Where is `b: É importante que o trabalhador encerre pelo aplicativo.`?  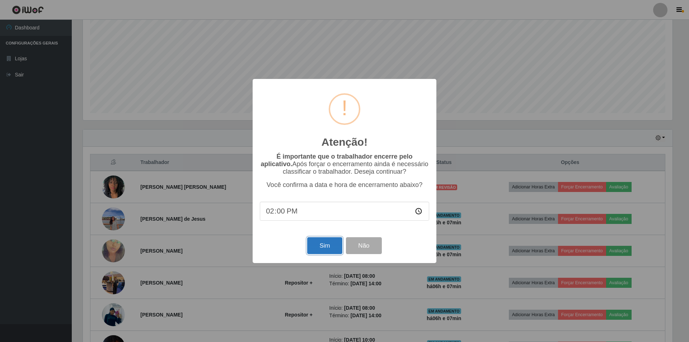
b: É importante que o trabalhador encerre pelo aplicativo. is located at coordinates (336, 160).